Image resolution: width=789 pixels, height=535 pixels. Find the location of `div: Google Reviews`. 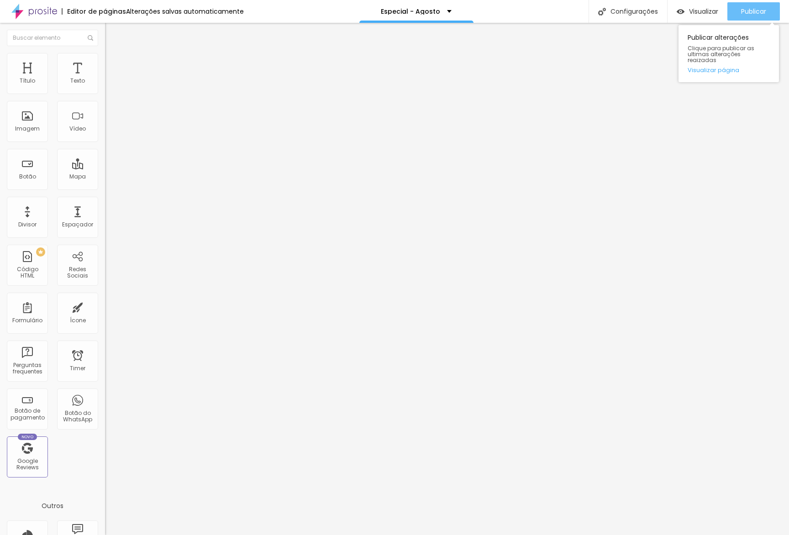

div: Google Reviews is located at coordinates (27, 465).